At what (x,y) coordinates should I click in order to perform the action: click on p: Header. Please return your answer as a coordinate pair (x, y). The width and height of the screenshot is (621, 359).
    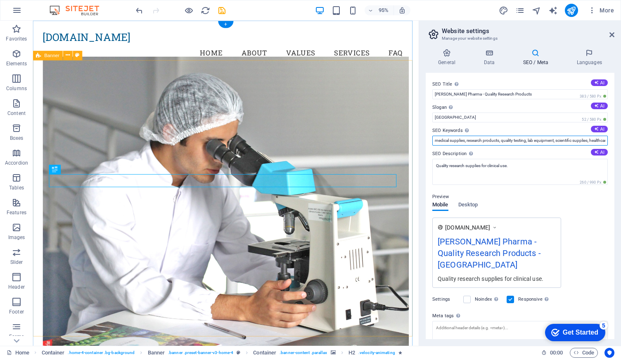
    Looking at the image, I should click on (17, 287).